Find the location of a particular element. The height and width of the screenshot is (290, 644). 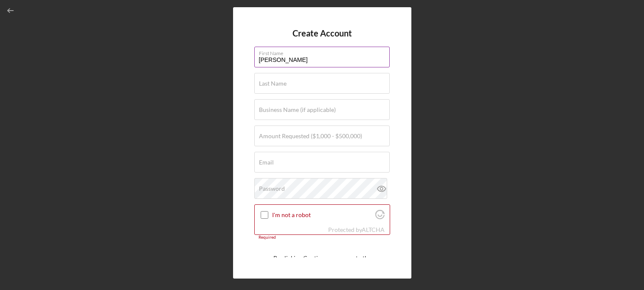

label: I'm not a robot is located at coordinates (322, 215).